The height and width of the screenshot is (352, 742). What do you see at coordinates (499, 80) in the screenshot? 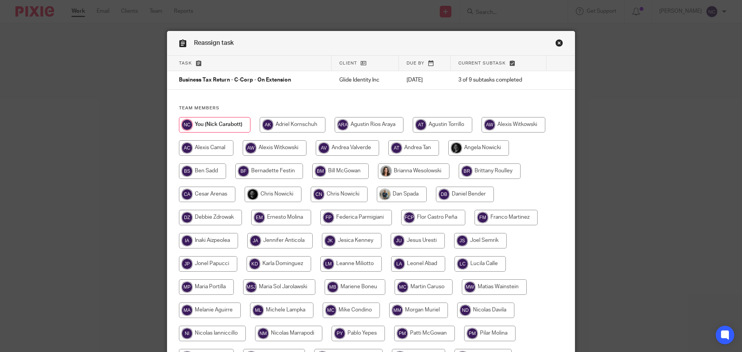
I see `td: 3 of 9 subtasks completed` at bounding box center [499, 80].